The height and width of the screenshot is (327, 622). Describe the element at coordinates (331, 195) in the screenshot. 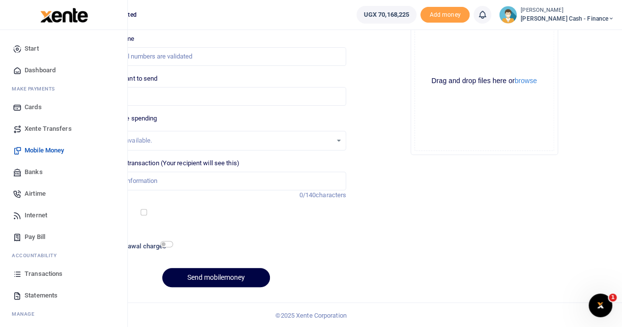

I see `span: characters` at that location.